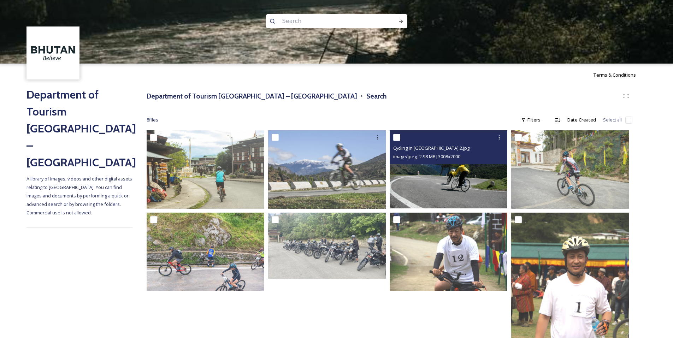 This screenshot has width=673, height=338. Describe the element at coordinates (427, 157) in the screenshot. I see `span: image/jpeg | 2.98 MB | 3008 x 2000` at that location.